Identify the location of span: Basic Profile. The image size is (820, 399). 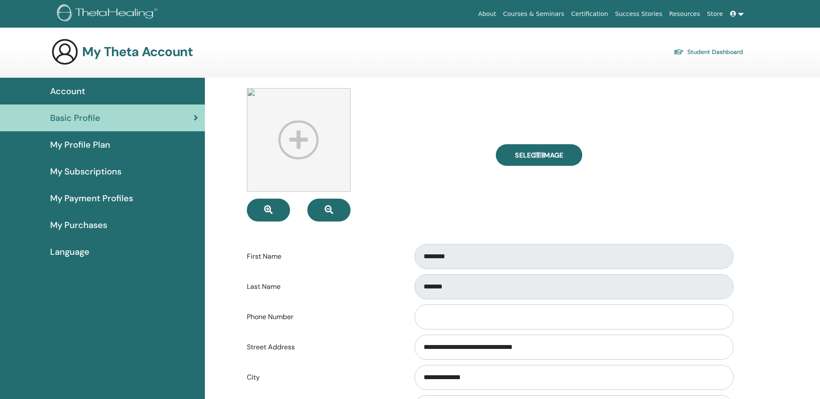
(75, 118).